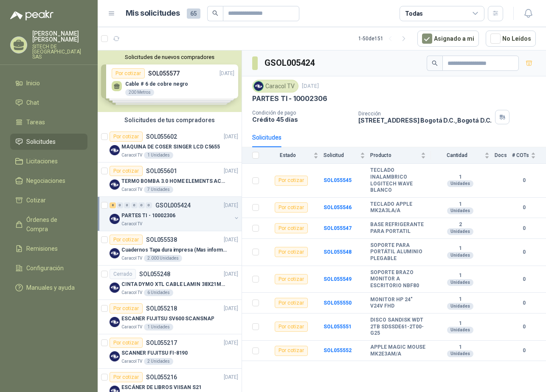 This screenshot has width=546, height=392. I want to click on th: Producto, so click(400, 155).